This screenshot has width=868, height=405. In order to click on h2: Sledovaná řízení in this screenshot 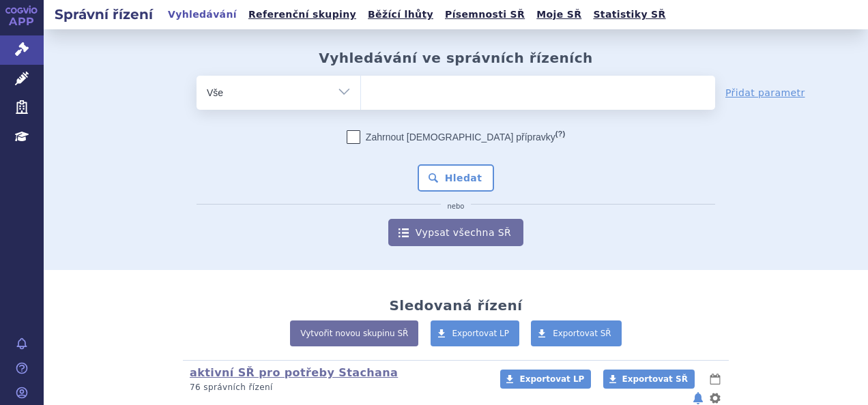, I will do `click(456, 306)`.